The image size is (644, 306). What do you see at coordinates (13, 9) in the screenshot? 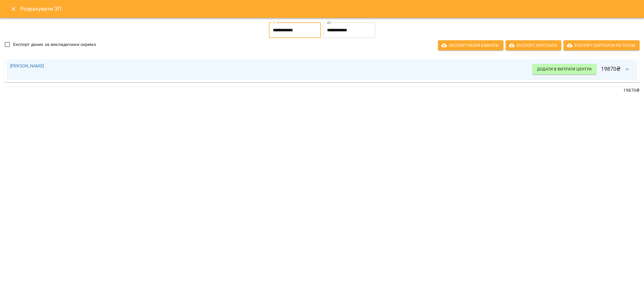
I see `button: Close` at bounding box center [13, 9].